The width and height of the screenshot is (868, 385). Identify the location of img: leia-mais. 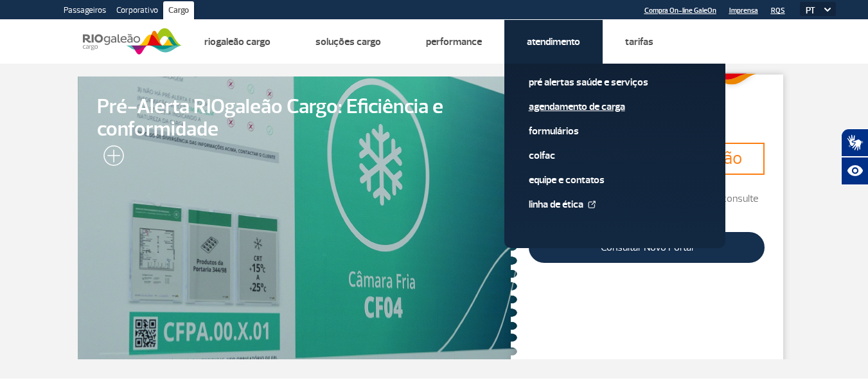
(111, 158).